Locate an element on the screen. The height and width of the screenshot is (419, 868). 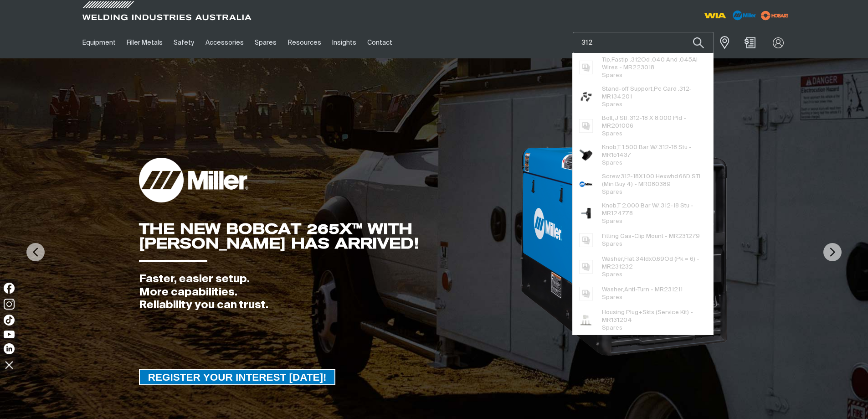
span: Washer,Flat.34Idx0.69Od (Pk = 6) - MR2 32 is located at coordinates (654, 263).